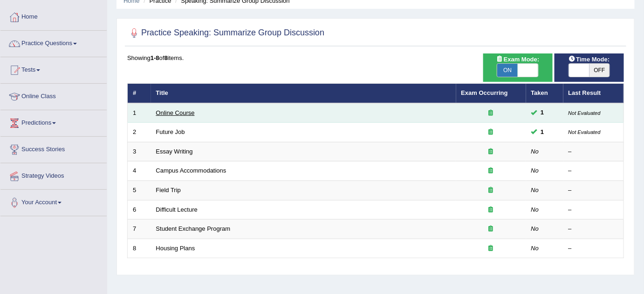 This screenshot has height=294, width=644. What do you see at coordinates (507, 70) in the screenshot?
I see `span: ON` at bounding box center [507, 70].